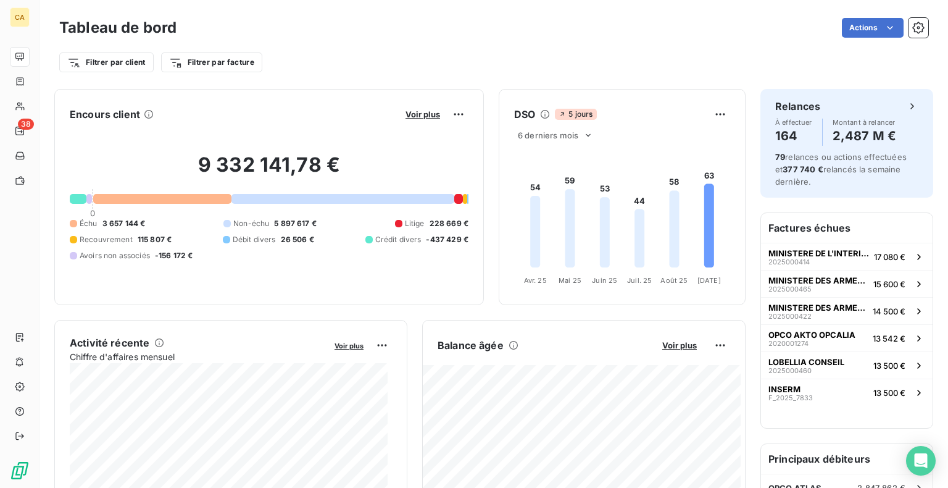 The image size is (948, 488). Describe the element at coordinates (88, 223) in the screenshot. I see `span: Échu` at that location.